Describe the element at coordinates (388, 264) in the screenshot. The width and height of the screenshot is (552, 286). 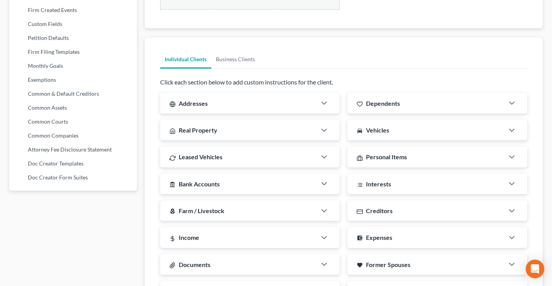
I see `span: Former Spouses` at that location.